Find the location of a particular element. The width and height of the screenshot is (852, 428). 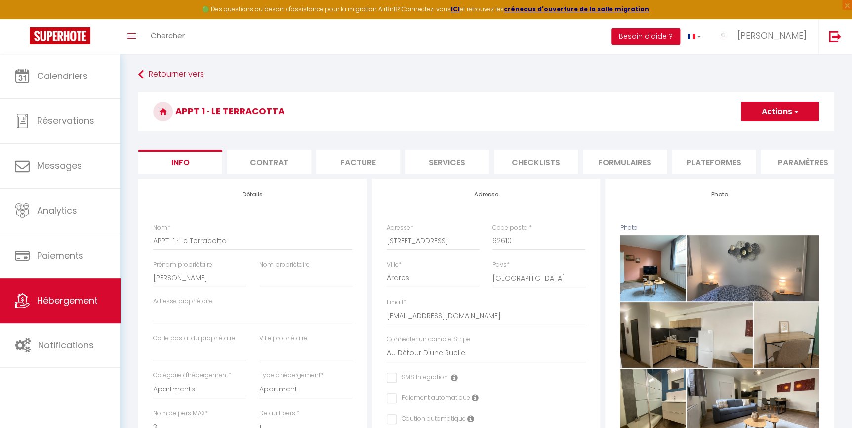

label: Photo is located at coordinates (629, 228).